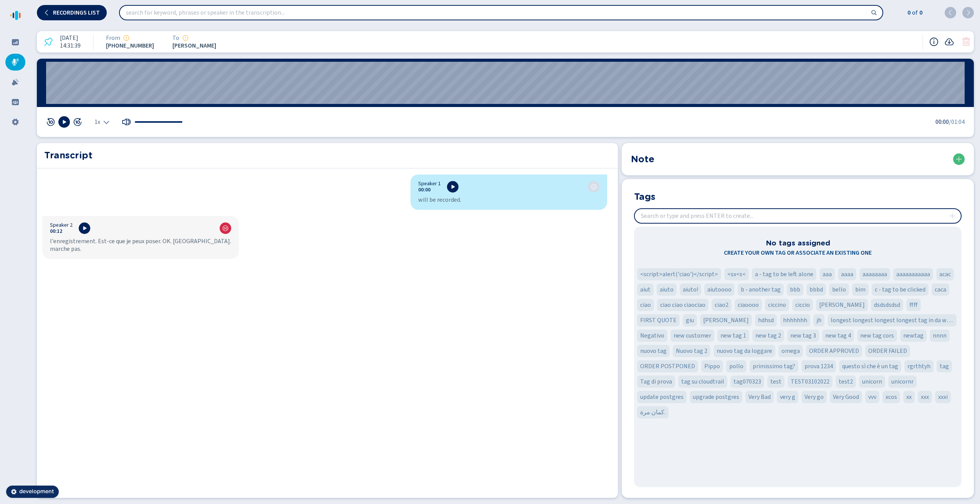 This screenshot has width=980, height=504. I want to click on button: next (ENTER), so click(968, 13).